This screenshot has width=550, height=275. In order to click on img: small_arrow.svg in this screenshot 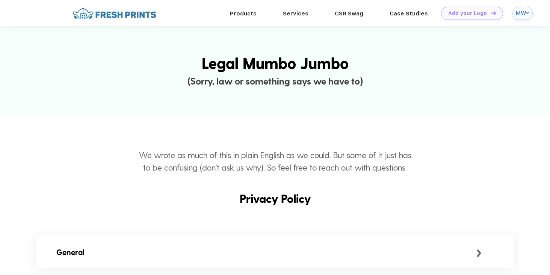, I will do `click(479, 253)`.